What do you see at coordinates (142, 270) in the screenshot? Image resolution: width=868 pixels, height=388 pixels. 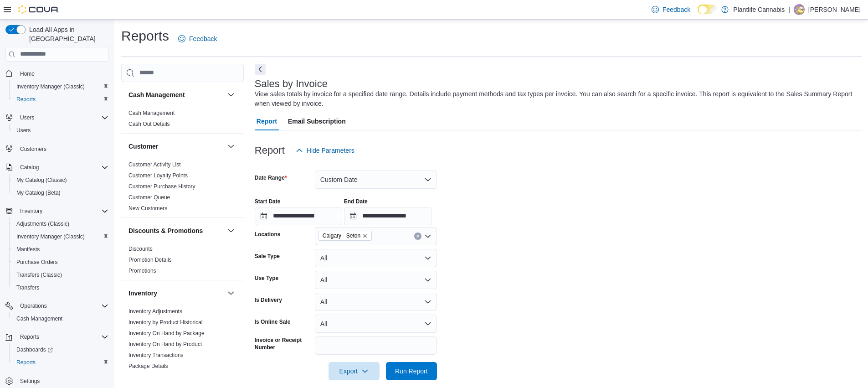 I see `span: Promotions` at bounding box center [142, 270].